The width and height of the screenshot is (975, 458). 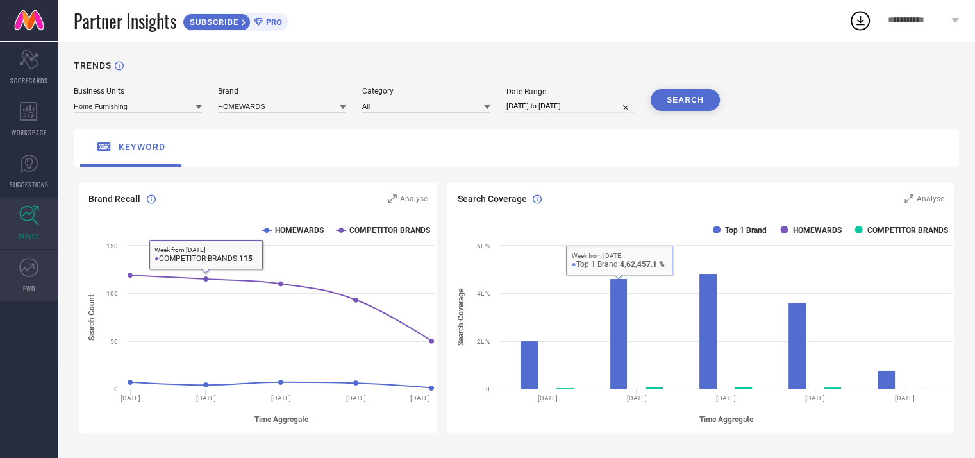 What do you see at coordinates (483, 293) in the screenshot?
I see `text: 4L %` at bounding box center [483, 293].